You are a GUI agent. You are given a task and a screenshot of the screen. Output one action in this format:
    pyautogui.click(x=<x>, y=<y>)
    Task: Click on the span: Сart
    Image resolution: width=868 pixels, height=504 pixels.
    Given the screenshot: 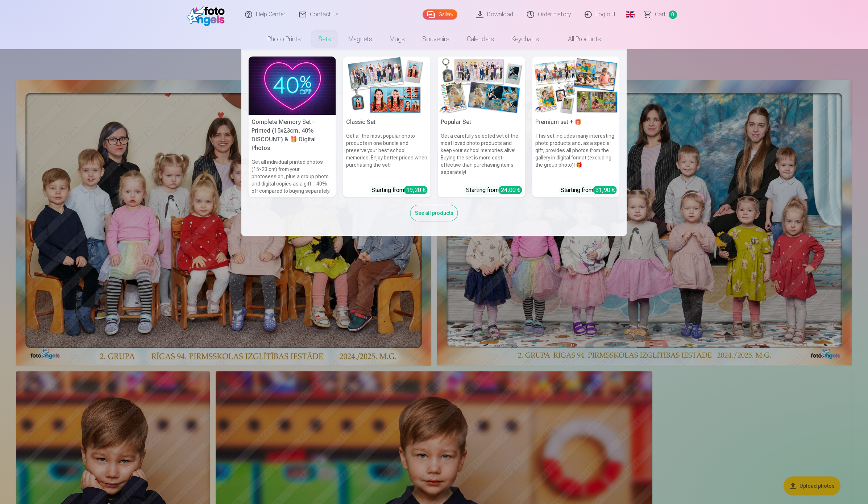 What is the action you would take?
    pyautogui.click(x=661, y=14)
    